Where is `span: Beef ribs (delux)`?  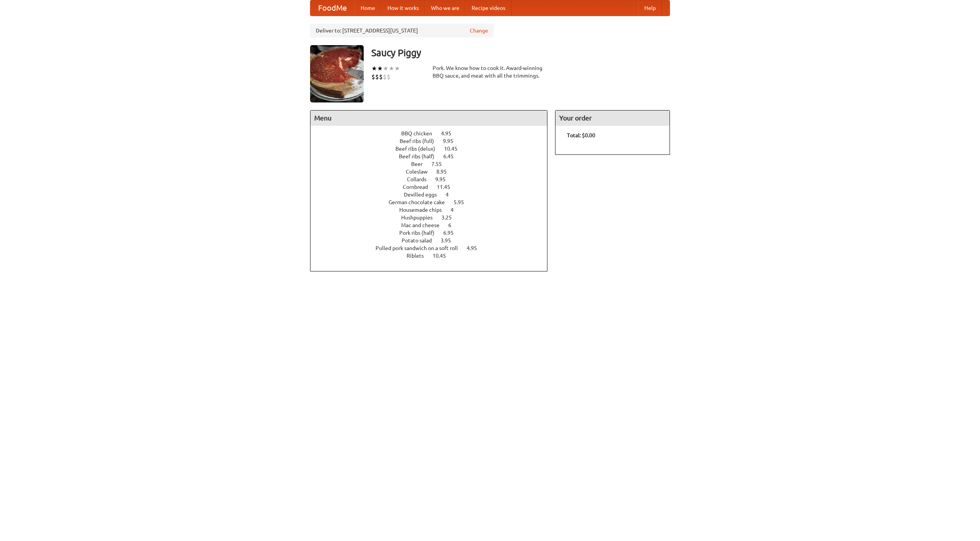 span: Beef ribs (delux) is located at coordinates (419, 149).